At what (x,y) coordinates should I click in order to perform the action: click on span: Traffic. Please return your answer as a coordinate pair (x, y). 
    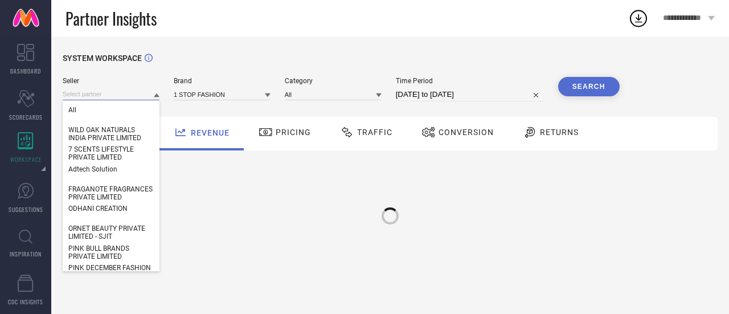
    Looking at the image, I should click on (375, 132).